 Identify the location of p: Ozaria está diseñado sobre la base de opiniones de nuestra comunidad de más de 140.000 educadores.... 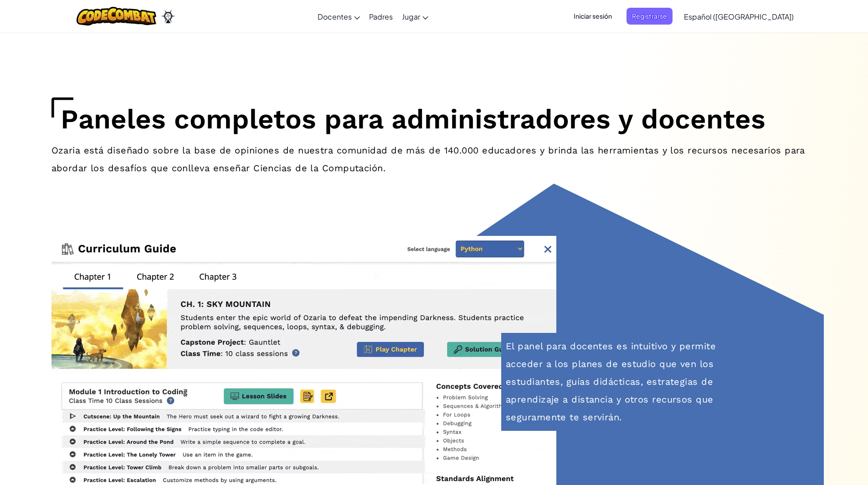
(434, 160).